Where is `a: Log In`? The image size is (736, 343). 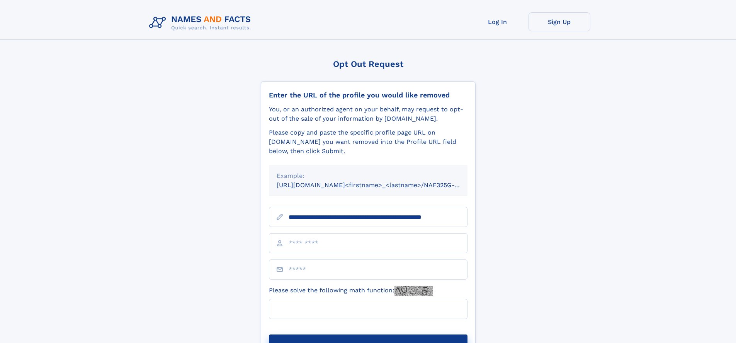 a: Log In is located at coordinates (498, 22).